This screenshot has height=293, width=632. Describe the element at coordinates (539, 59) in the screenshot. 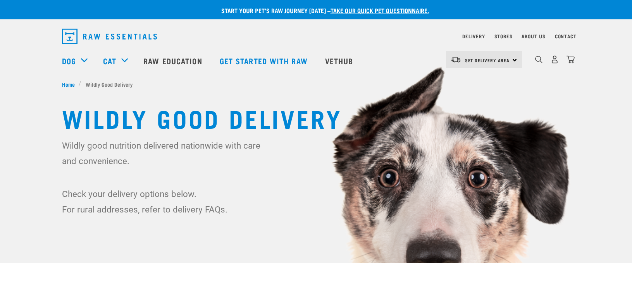

I see `img: home-icon-1@2x.png` at that location.